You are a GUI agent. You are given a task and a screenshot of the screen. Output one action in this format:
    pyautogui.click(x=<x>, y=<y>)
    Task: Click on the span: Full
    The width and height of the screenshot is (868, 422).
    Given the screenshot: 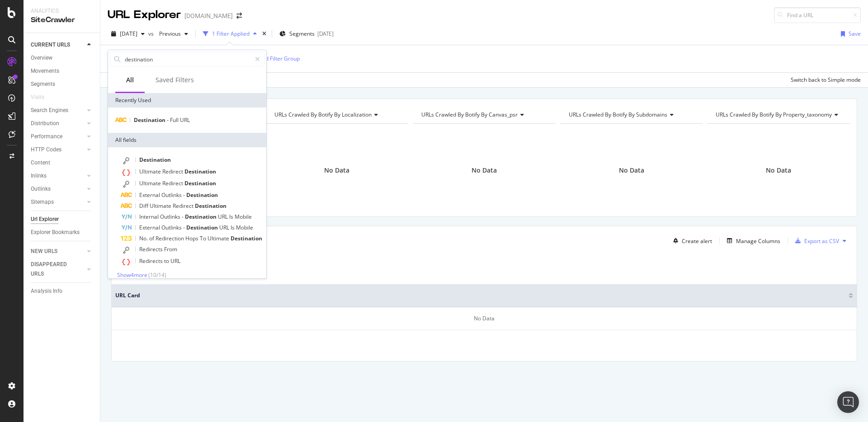 What is the action you would take?
    pyautogui.click(x=175, y=120)
    